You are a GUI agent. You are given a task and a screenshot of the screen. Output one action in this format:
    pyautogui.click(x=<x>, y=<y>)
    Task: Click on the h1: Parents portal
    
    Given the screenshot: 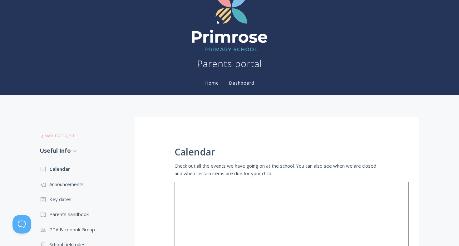 What is the action you would take?
    pyautogui.click(x=230, y=64)
    